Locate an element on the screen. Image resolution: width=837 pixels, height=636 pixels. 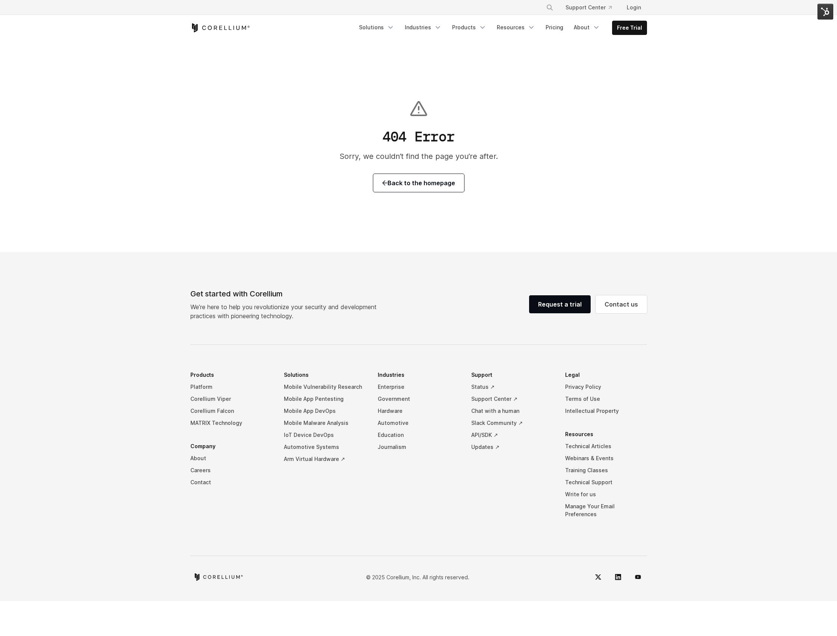
a: Solutions is located at coordinates (377, 27).